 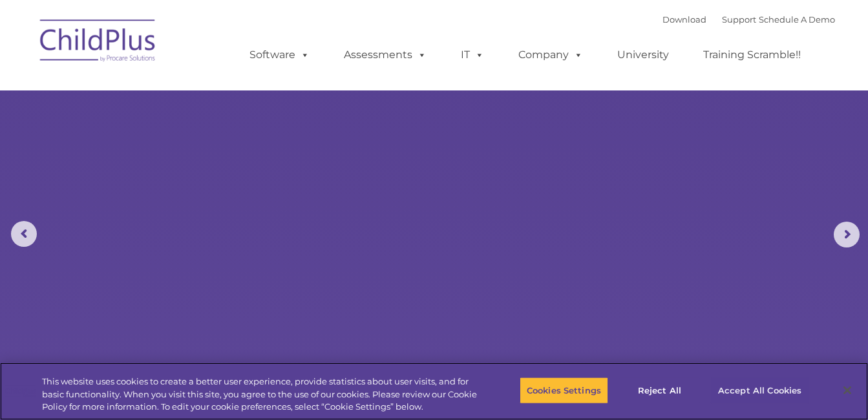 What do you see at coordinates (760, 390) in the screenshot?
I see `button: Accept All Cookies` at bounding box center [760, 390].